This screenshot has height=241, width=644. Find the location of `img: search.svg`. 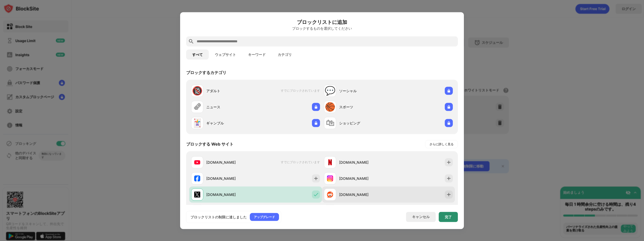

img: search.svg is located at coordinates (191, 41).